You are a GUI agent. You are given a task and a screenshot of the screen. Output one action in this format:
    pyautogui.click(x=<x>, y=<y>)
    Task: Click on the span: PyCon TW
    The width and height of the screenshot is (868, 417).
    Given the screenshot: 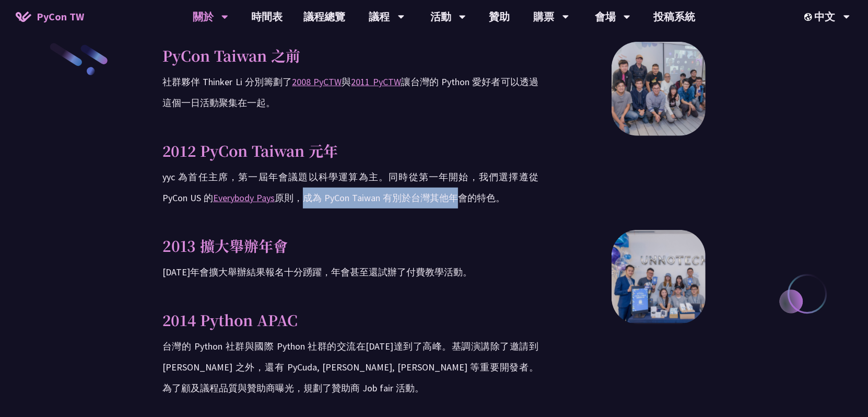 What is the action you would take?
    pyautogui.click(x=60, y=17)
    